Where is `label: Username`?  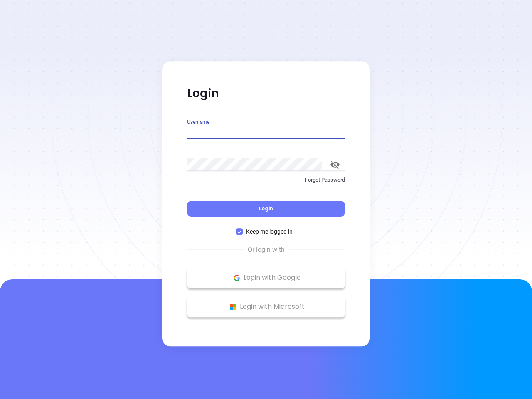
label: Username is located at coordinates (198, 122).